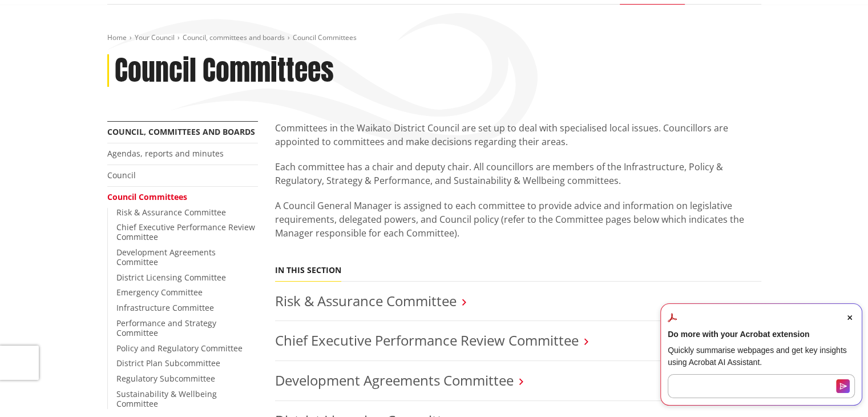  What do you see at coordinates (154, 37) in the screenshot?
I see `a: Your Council` at bounding box center [154, 37].